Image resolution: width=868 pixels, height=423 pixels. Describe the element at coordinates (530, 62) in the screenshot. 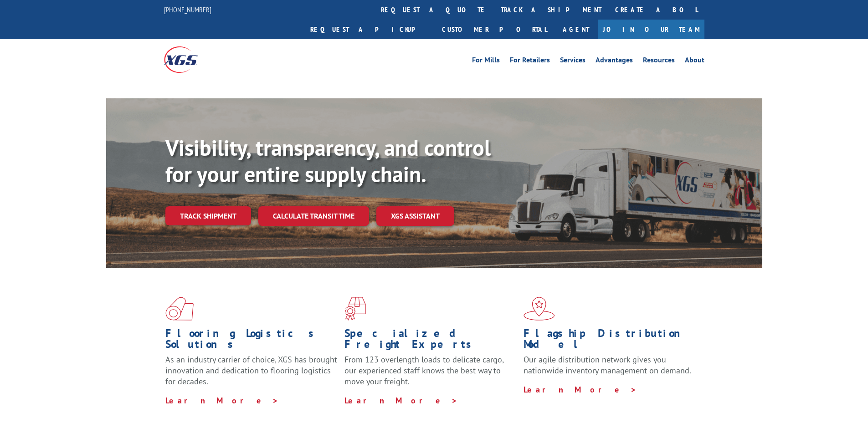

I see `a: For Retailers` at that location.